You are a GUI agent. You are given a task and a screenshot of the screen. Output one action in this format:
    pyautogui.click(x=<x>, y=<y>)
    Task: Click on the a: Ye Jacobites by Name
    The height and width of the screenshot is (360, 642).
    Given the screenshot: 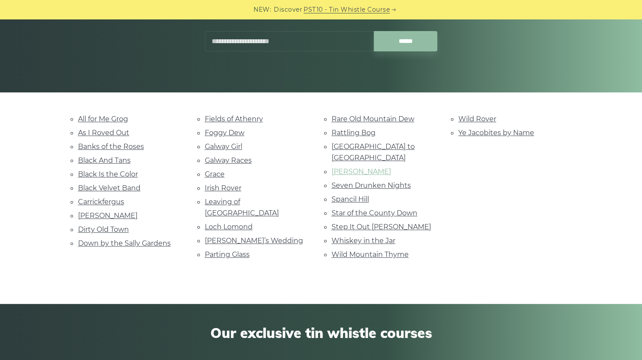 What is the action you would take?
    pyautogui.click(x=497, y=132)
    